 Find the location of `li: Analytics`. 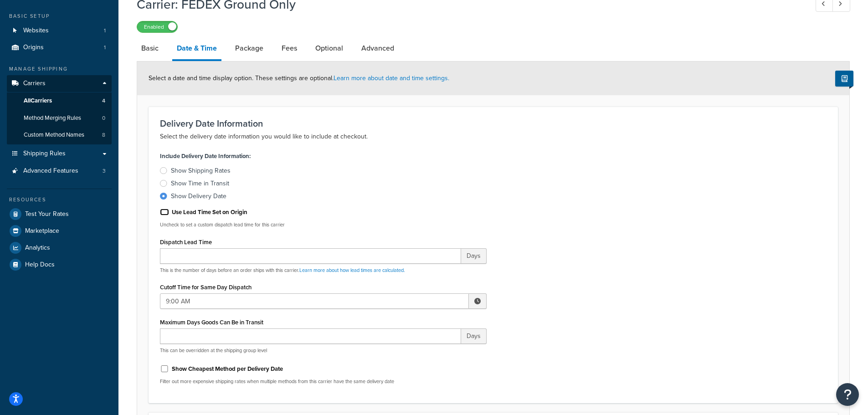

li: Analytics is located at coordinates (59, 248).